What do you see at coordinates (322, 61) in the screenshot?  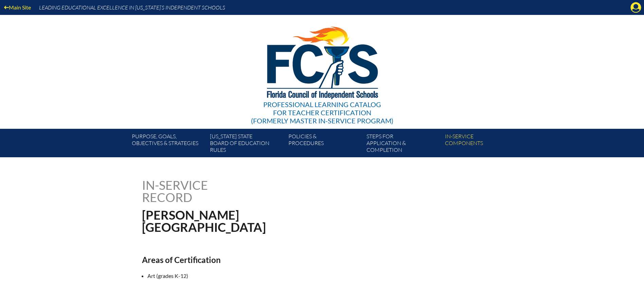 I see `img: FCISlogo221.eps` at bounding box center [322, 61].